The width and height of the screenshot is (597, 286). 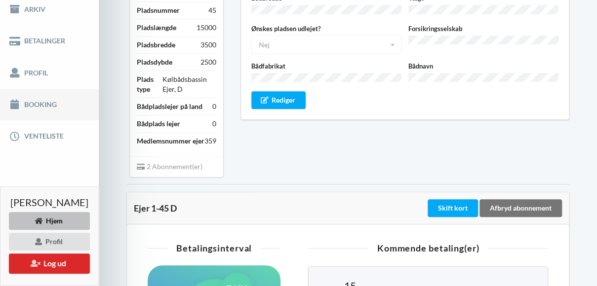 I want to click on div: Pladsnummer, so click(x=158, y=10).